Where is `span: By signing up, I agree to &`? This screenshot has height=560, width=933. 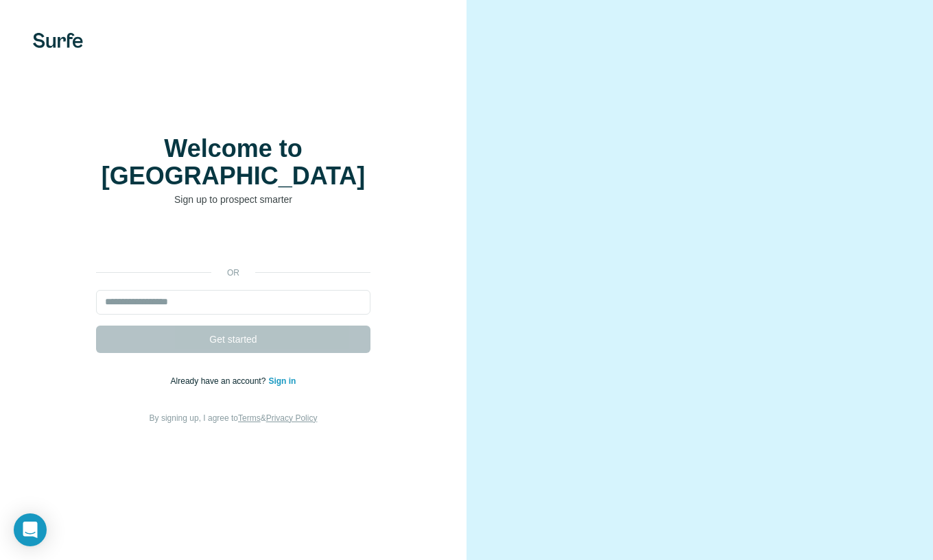
span: By signing up, I agree to & is located at coordinates (233, 418).